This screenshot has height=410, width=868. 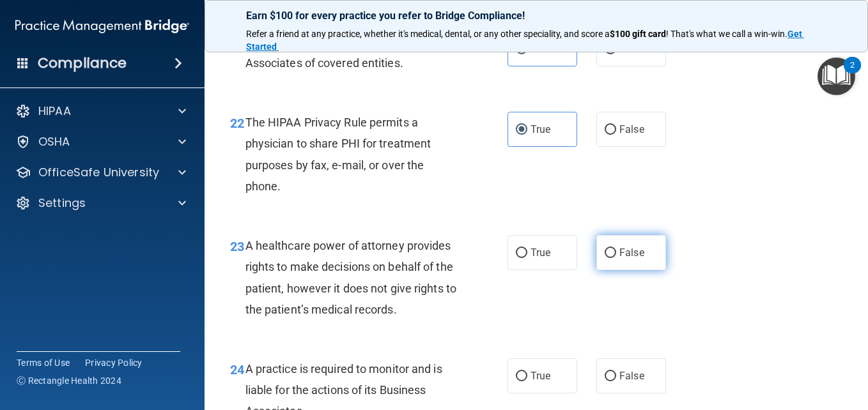 I want to click on p: OSHA, so click(x=54, y=142).